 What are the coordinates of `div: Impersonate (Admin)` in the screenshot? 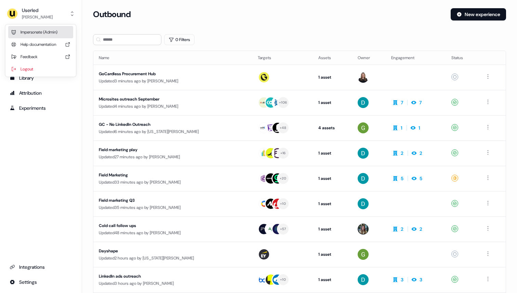 It's located at (41, 32).